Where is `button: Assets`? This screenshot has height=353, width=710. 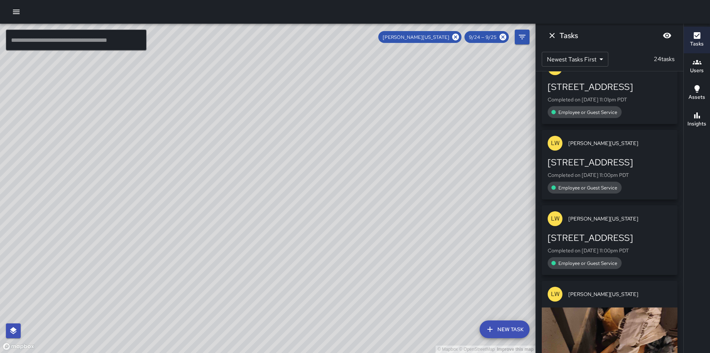 button: Assets is located at coordinates (697, 93).